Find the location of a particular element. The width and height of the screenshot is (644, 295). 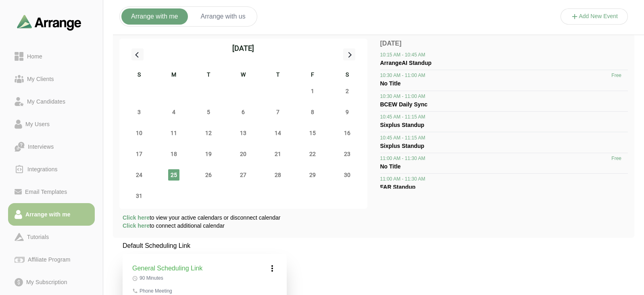

span: Sunday, August 17, 2025 is located at coordinates (139, 154).